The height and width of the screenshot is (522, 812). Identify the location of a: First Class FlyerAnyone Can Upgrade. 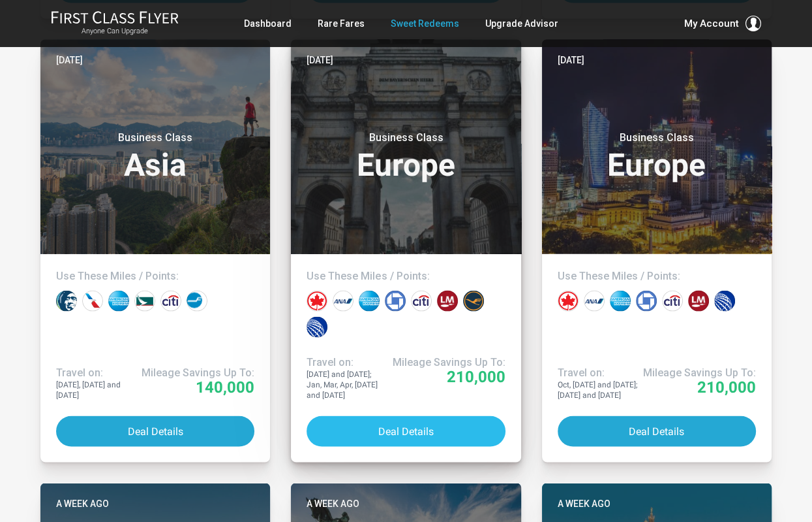
(115, 24).